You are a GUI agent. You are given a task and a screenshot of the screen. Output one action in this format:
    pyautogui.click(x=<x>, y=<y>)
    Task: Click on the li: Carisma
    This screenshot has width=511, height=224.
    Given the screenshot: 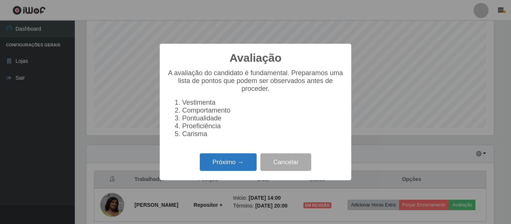 What is the action you would take?
    pyautogui.click(x=263, y=134)
    